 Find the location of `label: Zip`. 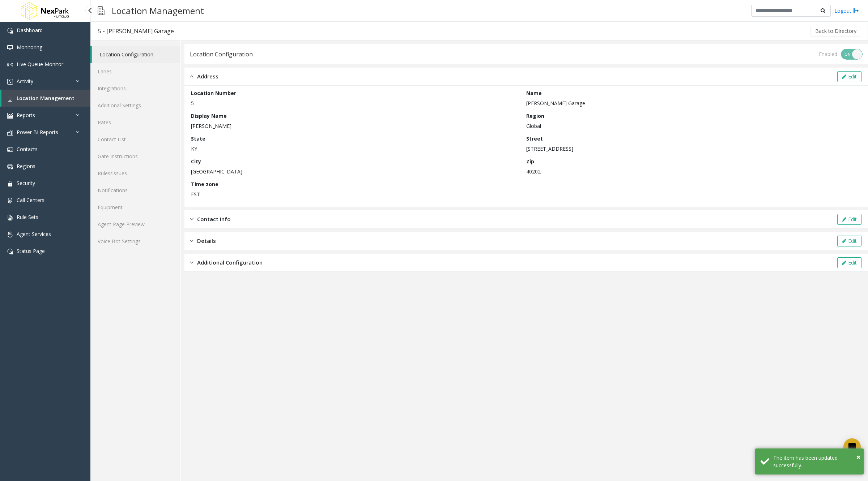

label: Zip is located at coordinates (530, 161).